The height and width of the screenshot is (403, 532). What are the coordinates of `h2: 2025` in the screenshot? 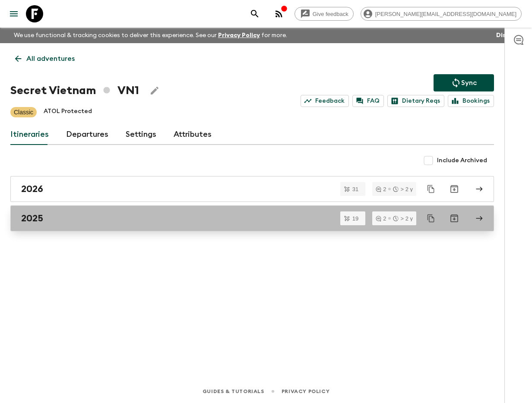 It's located at (32, 218).